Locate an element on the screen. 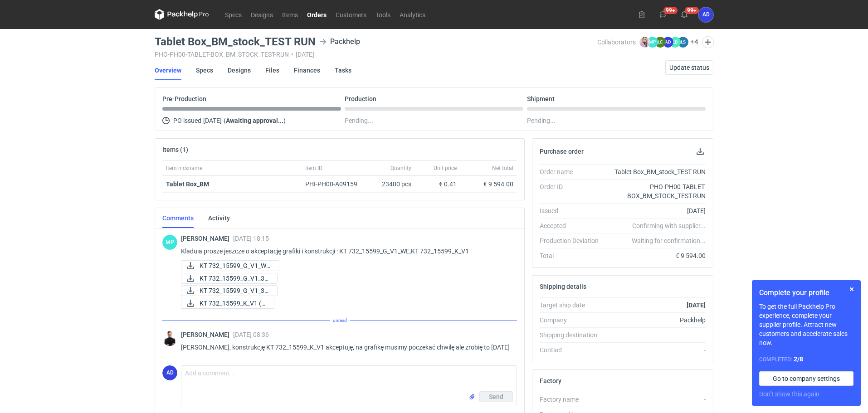 The image size is (868, 413). strong: 2 / 8 is located at coordinates (798, 360).